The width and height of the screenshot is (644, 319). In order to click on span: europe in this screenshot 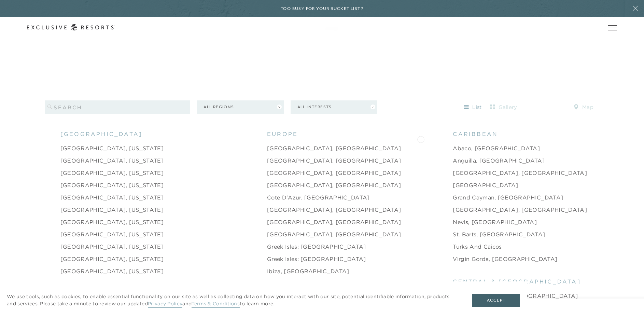, I will do `click(283, 134)`.